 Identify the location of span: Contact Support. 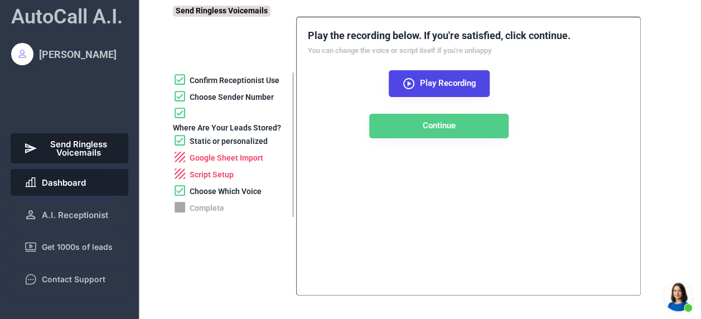
(74, 279).